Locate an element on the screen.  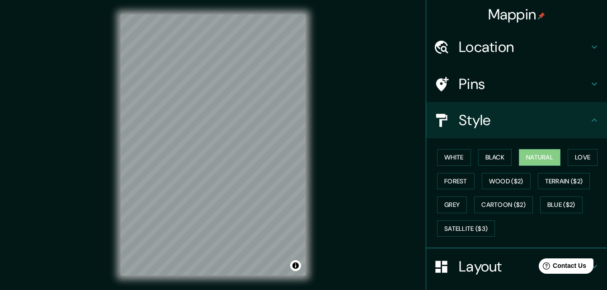
button: White is located at coordinates (454, 157).